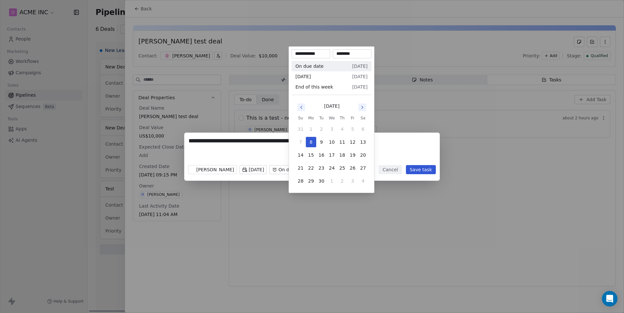 Image resolution: width=624 pixels, height=313 pixels. What do you see at coordinates (321, 142) in the screenshot?
I see `button: 9` at bounding box center [321, 142].